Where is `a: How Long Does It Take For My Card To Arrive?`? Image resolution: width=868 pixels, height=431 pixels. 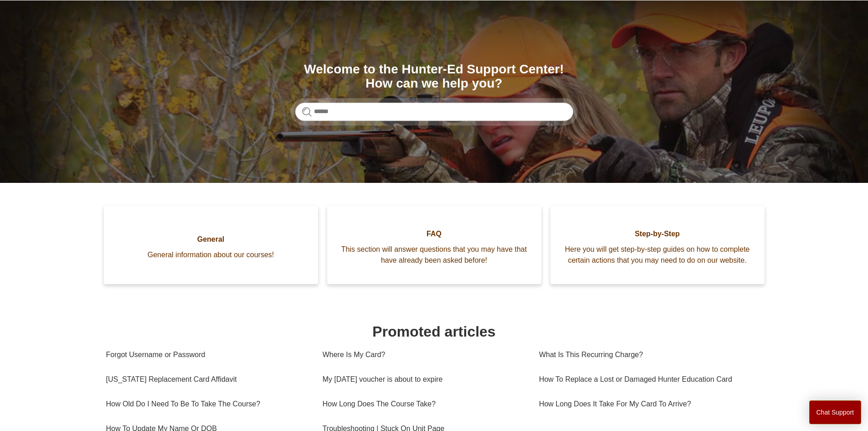
a: How Long Does It Take For My Card To Arrive? is located at coordinates (647, 404).